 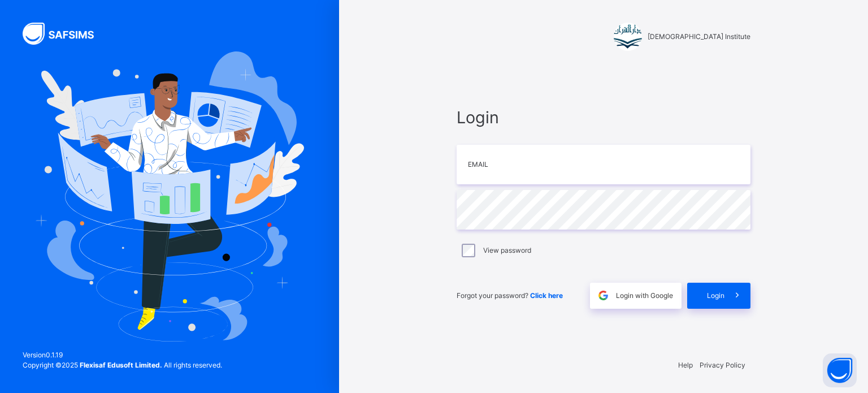 What do you see at coordinates (645, 296) in the screenshot?
I see `span: Login with Google` at bounding box center [645, 296].